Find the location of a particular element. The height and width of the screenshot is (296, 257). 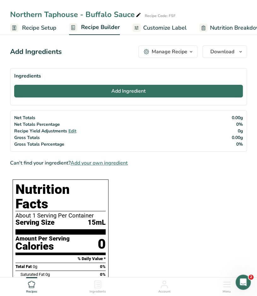

span: Add Ingredient is located at coordinates (128, 91).